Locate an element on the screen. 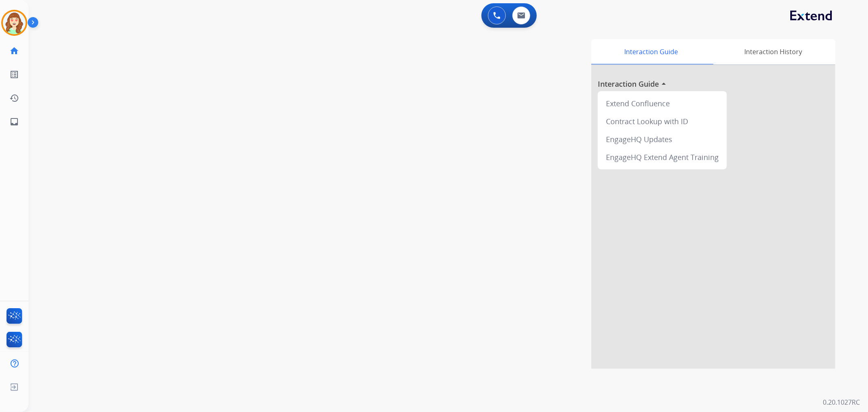 The width and height of the screenshot is (868, 412). div: Interaction Guide is located at coordinates (651, 52).